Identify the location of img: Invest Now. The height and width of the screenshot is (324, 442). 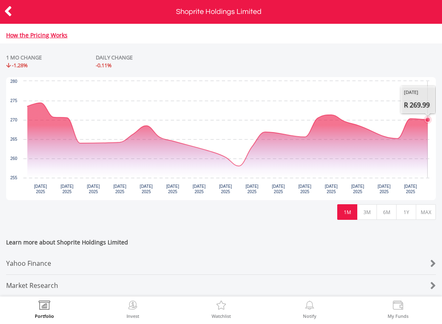
(133, 306).